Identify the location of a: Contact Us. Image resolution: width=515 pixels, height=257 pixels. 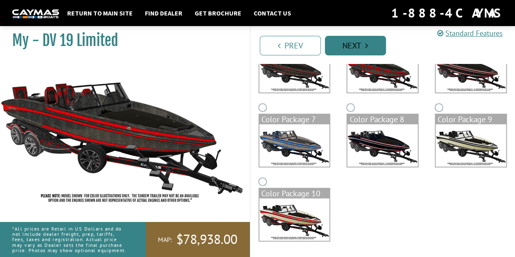
(272, 13).